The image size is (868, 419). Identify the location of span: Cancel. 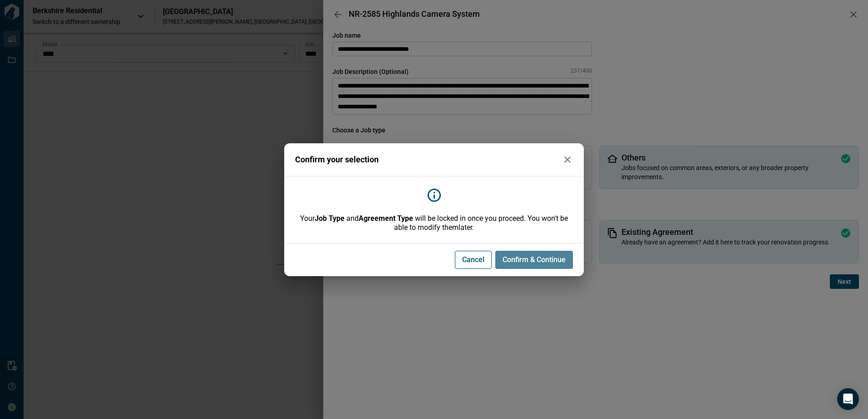
(473, 260).